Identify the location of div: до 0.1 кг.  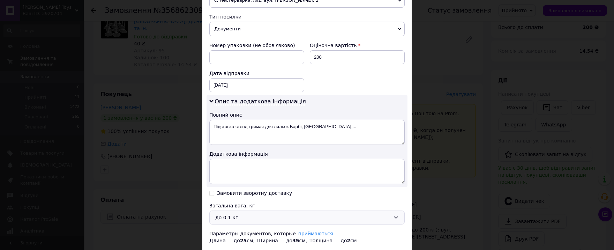
(303, 217).